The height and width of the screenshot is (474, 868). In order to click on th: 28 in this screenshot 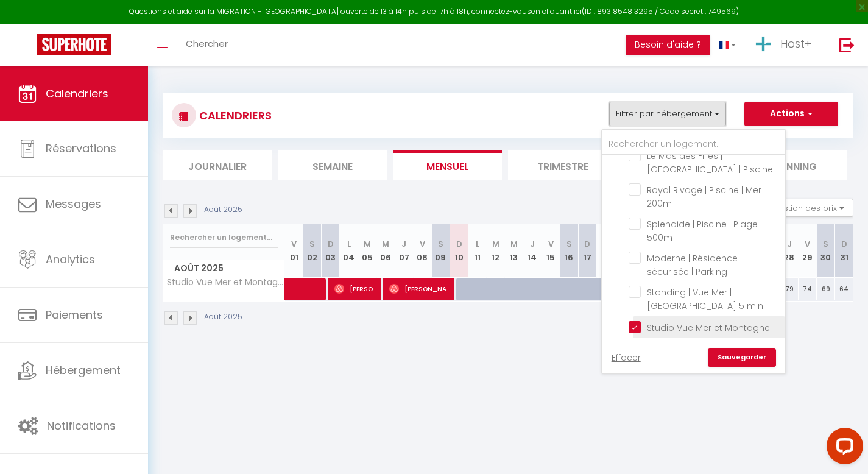, I will do `click(789, 250)`.